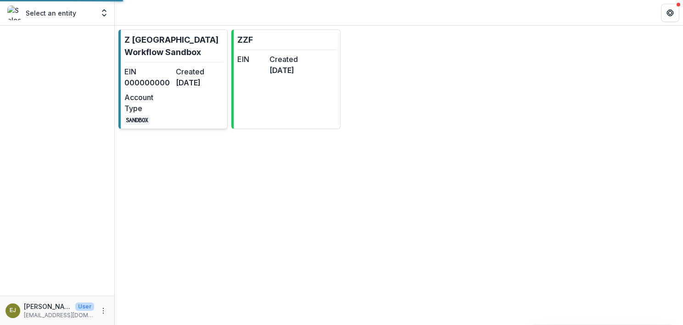 This screenshot has height=325, width=683. I want to click on dd: 000000000, so click(148, 83).